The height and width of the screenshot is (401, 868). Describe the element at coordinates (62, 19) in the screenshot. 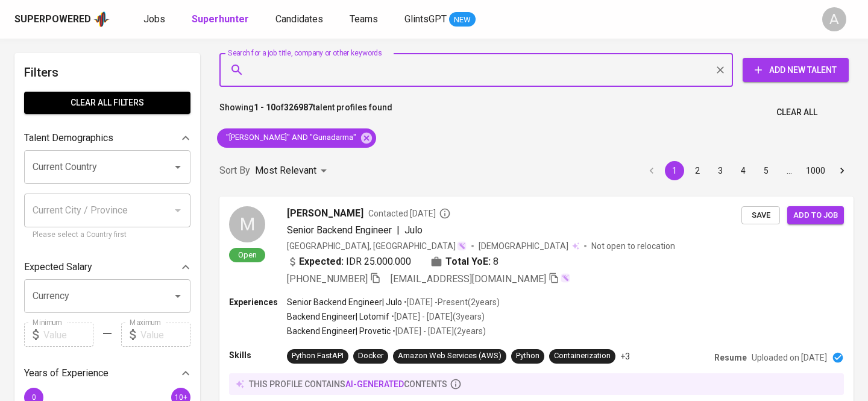

I see `a: Superpoweredapp logo` at that location.